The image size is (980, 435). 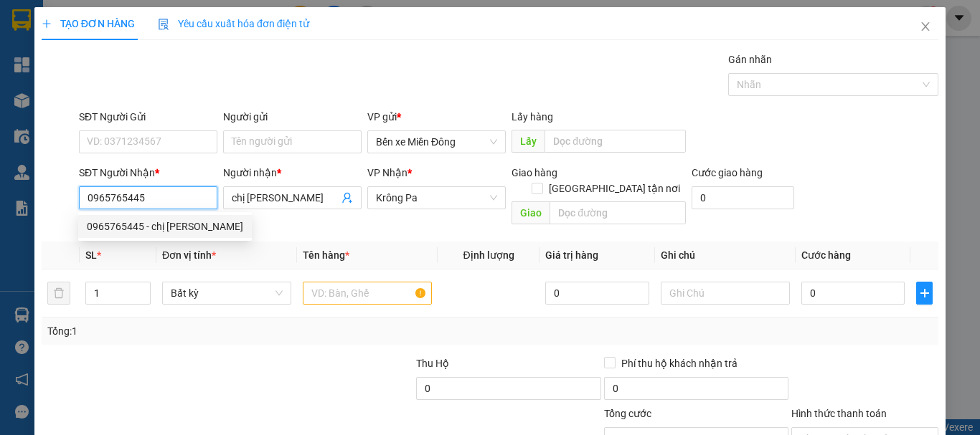 I want to click on span: SL, so click(x=91, y=256).